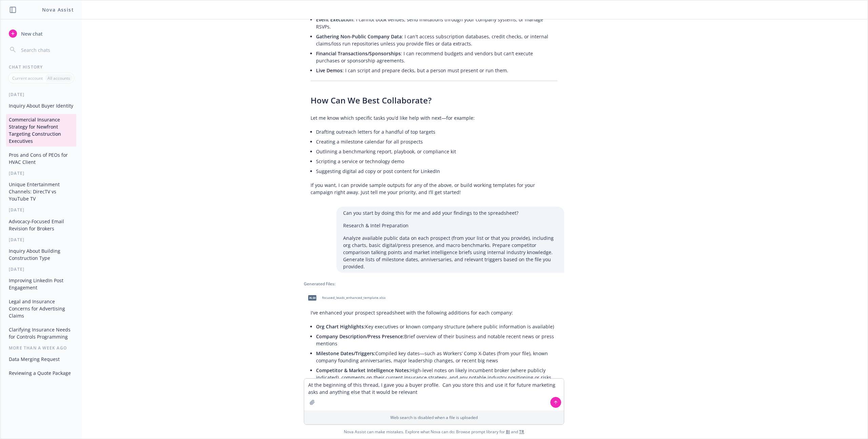  Describe the element at coordinates (437, 70) in the screenshot. I see `li: : I can script and prepare decks, but a person must present or run them.` at that location.